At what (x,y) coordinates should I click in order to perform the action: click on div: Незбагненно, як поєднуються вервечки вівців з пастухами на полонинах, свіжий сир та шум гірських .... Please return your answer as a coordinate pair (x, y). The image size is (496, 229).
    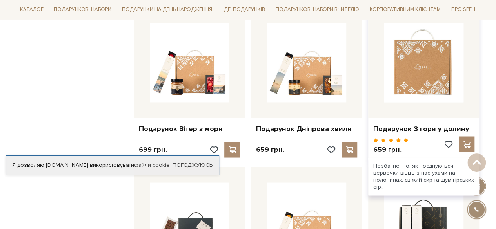
    Looking at the image, I should click on (424, 176).